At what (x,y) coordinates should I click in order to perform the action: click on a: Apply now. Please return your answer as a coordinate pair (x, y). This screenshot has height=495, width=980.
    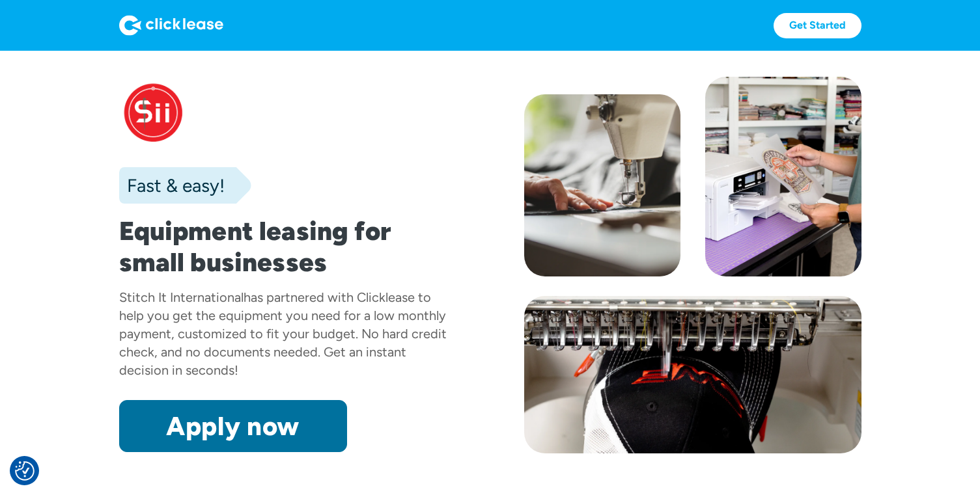
    Looking at the image, I should click on (234, 426).